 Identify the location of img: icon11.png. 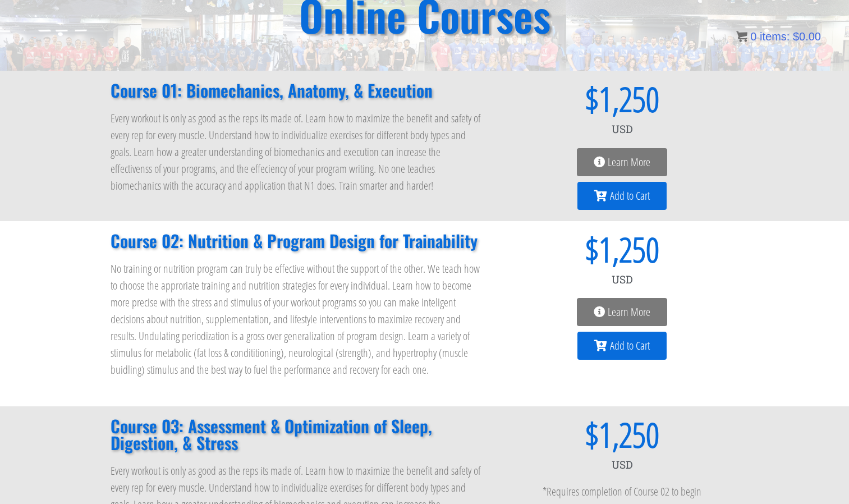
(742, 36).